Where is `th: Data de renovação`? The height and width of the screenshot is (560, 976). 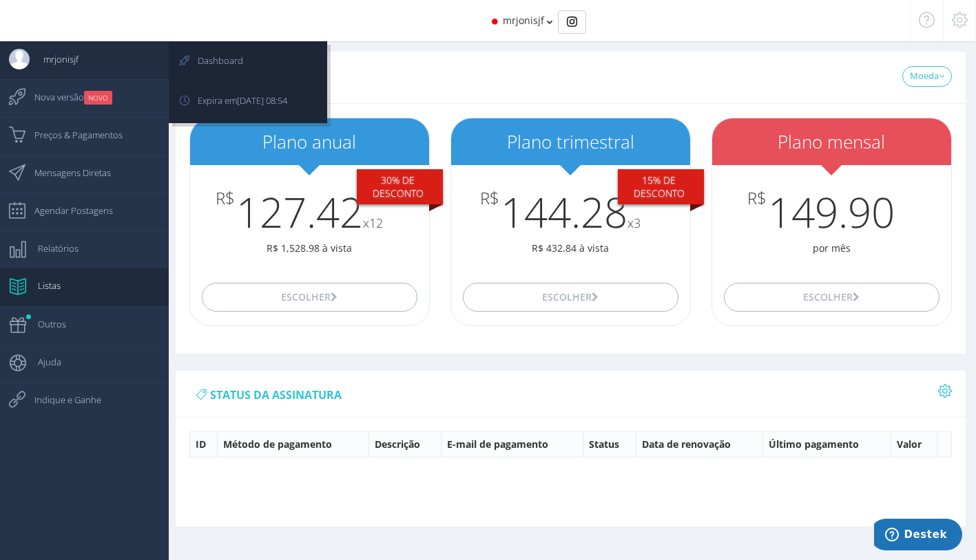
th: Data de renovação is located at coordinates (699, 444).